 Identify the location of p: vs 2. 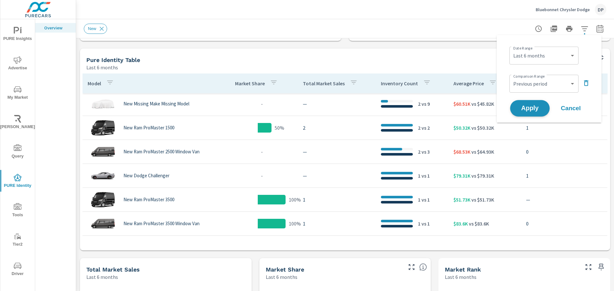
(425, 128).